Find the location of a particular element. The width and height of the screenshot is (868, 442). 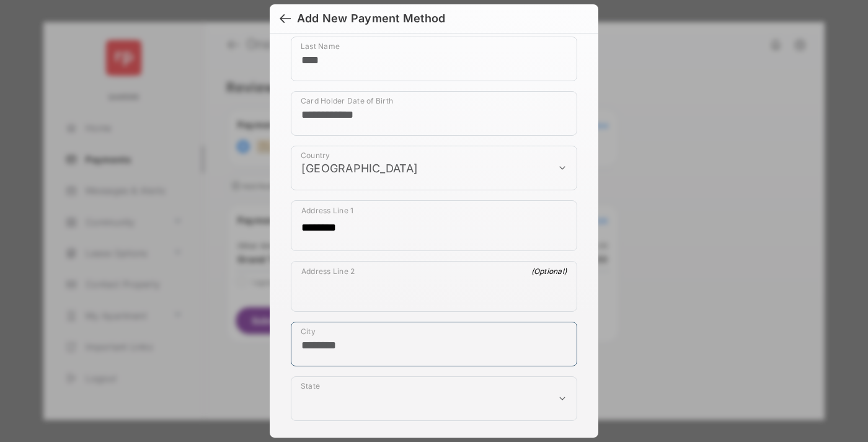

div: payment_method_screening[postal_addresses][locality] is located at coordinates (434, 344).